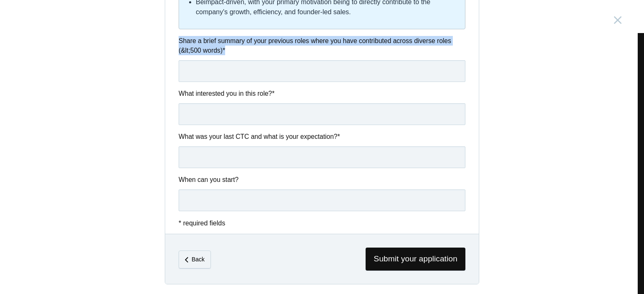  Describe the element at coordinates (322, 179) in the screenshot. I see `label: When can you start?` at that location.